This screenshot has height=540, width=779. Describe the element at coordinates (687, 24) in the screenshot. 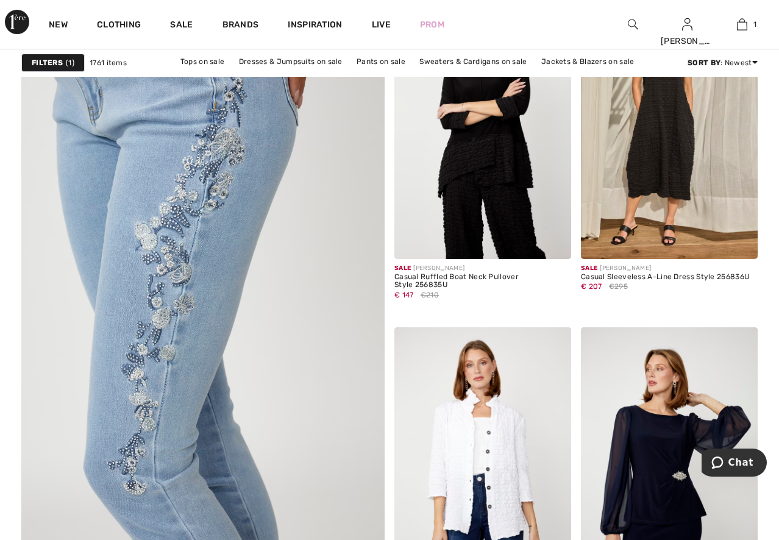

I see `img: My Info` at that location.